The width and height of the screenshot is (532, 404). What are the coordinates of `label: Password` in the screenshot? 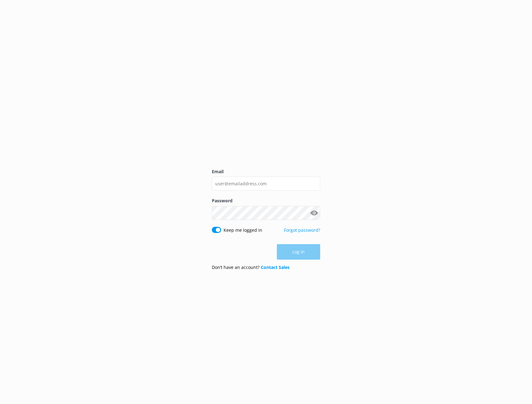 It's located at (266, 201).